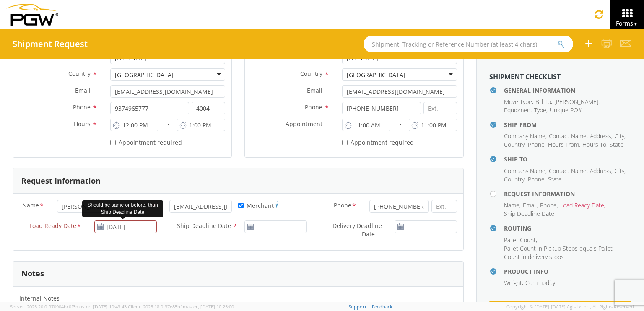 The image size is (644, 311). I want to click on span: Move Type, so click(517, 101).